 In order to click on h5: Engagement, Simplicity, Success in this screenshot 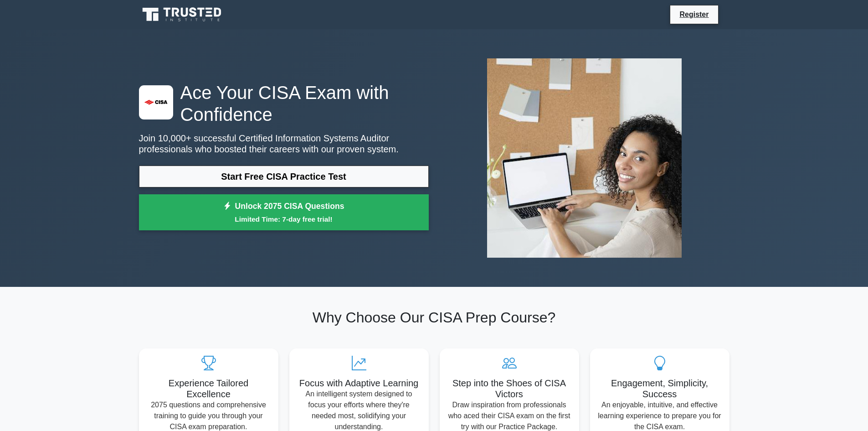, I will do `click(660, 388)`.